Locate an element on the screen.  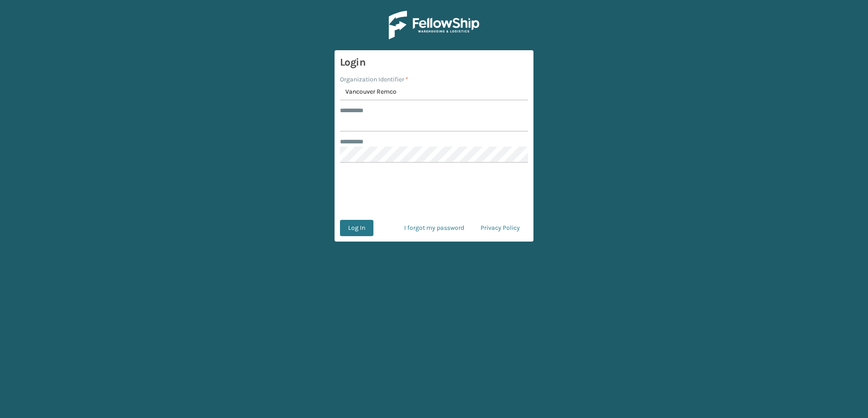
a: Privacy Policy is located at coordinates (500, 228).